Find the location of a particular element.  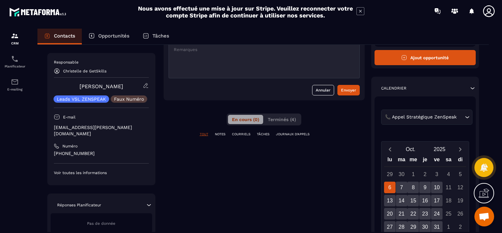

div: 5 is located at coordinates (460, 174).